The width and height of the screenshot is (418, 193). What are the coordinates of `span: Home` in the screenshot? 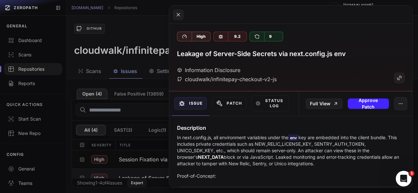 It's located at (32, 152).